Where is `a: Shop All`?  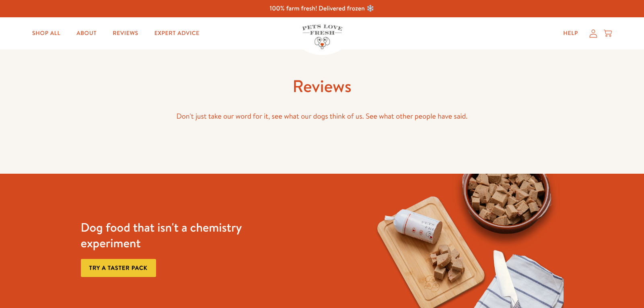
a: Shop All is located at coordinates (46, 33).